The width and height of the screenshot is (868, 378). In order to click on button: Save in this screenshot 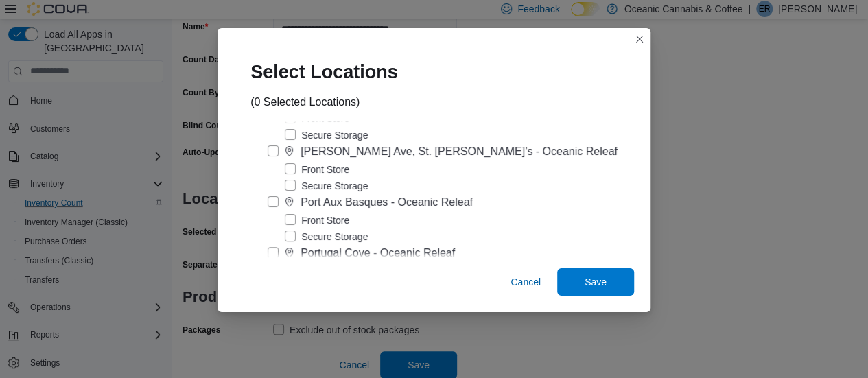, I will do `click(595, 282)`.